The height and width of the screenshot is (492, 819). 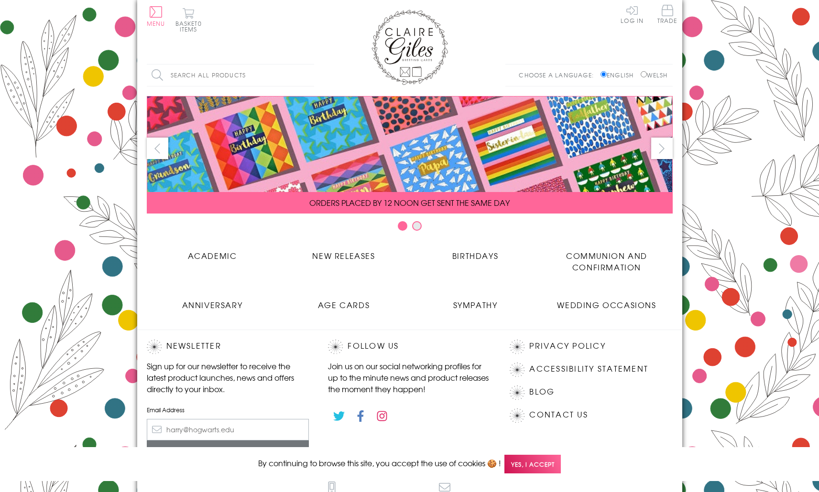 I want to click on a: Communion and Confirmation, so click(x=607, y=258).